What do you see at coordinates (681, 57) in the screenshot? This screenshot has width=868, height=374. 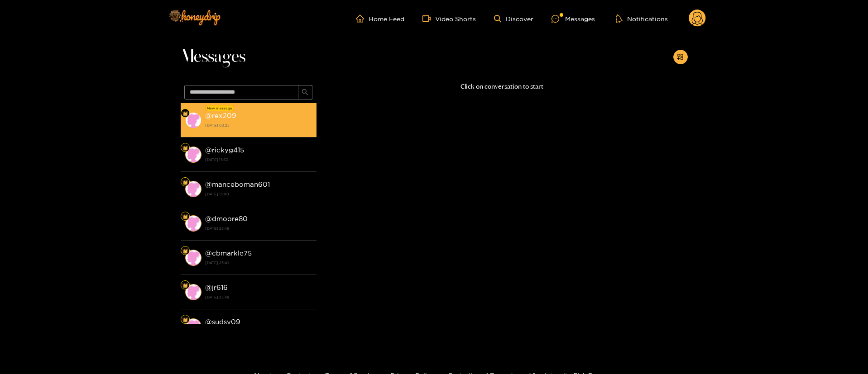 I see `span: appstore-add` at bounding box center [681, 57].